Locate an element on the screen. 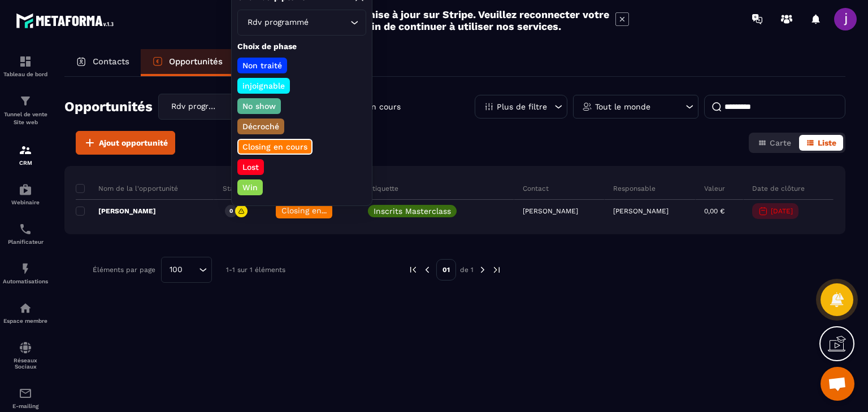 The width and height of the screenshot is (868, 412). p: Plus de filtre is located at coordinates (522, 106).